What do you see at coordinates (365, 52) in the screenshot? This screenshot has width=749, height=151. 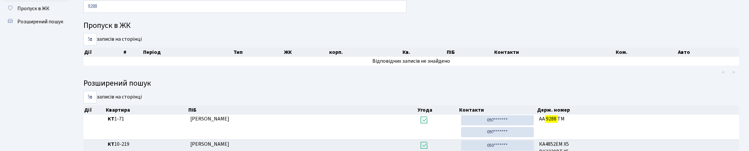 I see `th: корп.` at bounding box center [365, 52].